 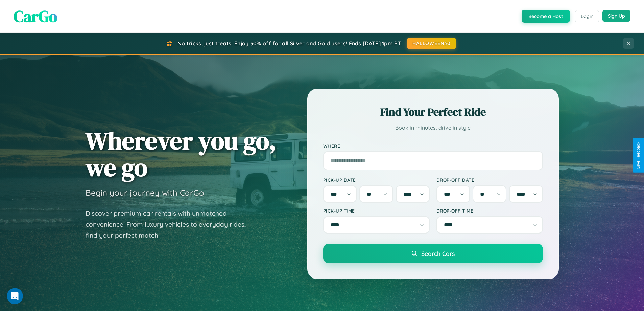 What do you see at coordinates (376, 210) in the screenshot?
I see `label: Pick-up Time` at bounding box center [376, 210].